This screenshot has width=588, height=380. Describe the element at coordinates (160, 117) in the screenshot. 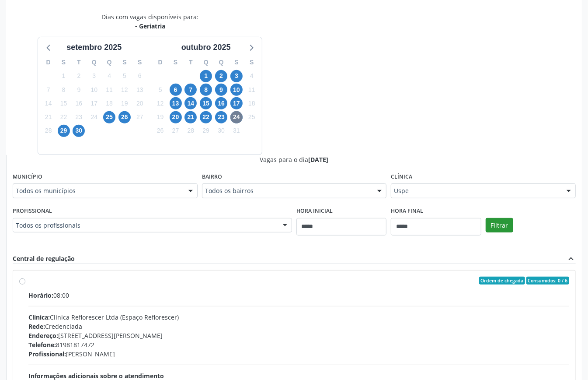

I see `span: domingo, 19 de outubro de 2025` at that location.